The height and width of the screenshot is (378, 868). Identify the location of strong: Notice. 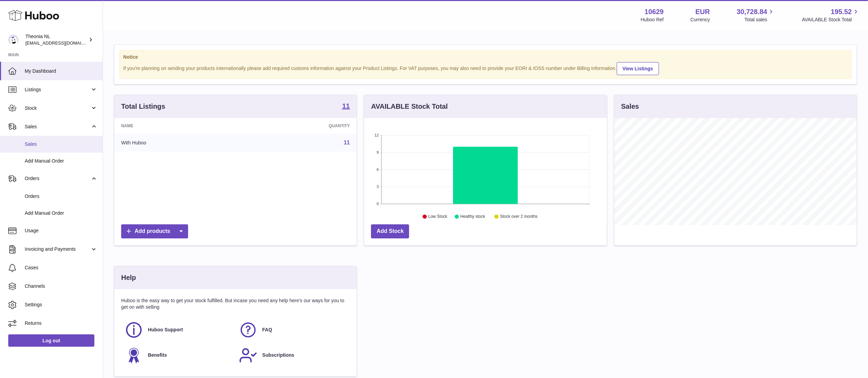
(485, 57).